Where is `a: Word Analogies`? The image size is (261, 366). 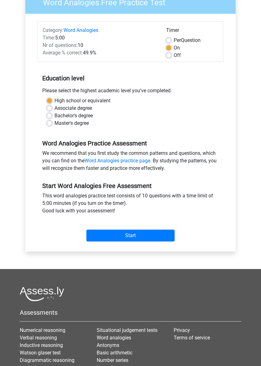 a: Word Analogies is located at coordinates (81, 30).